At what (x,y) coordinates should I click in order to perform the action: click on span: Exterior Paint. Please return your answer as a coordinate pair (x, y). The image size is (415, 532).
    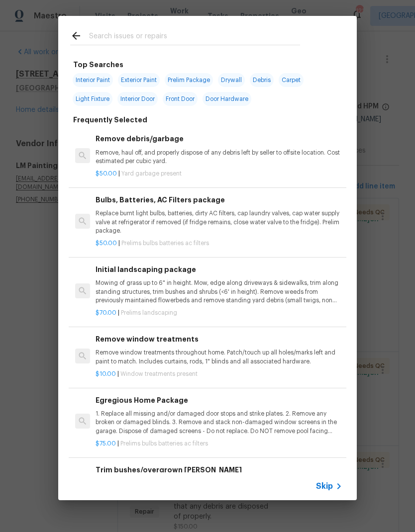
    Looking at the image, I should click on (139, 80).